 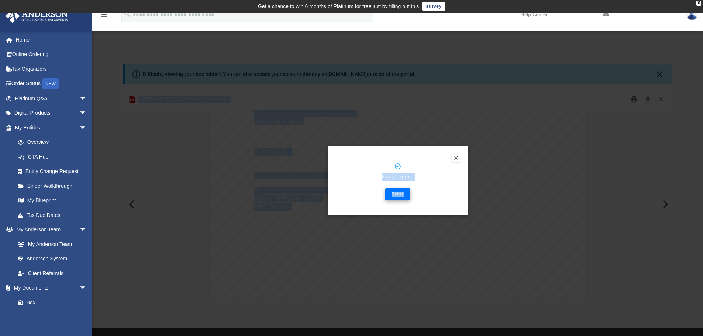 I want to click on a: Tax Due Dates, so click(x=54, y=215).